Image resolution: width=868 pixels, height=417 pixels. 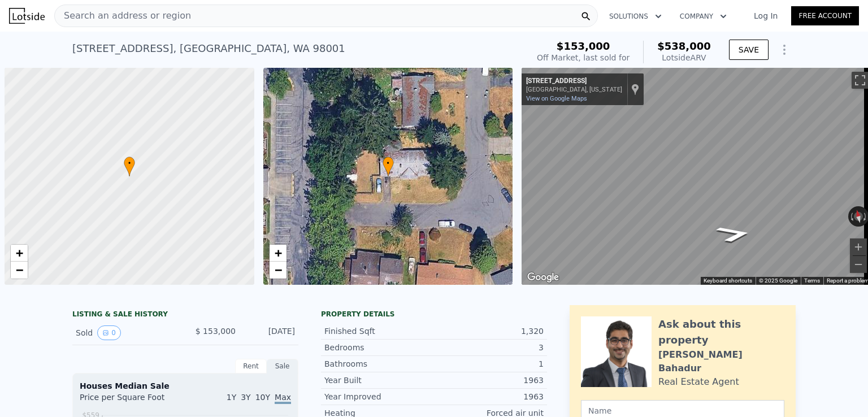 What do you see at coordinates (721, 332) in the screenshot?
I see `div: Ask about this property` at bounding box center [721, 332].